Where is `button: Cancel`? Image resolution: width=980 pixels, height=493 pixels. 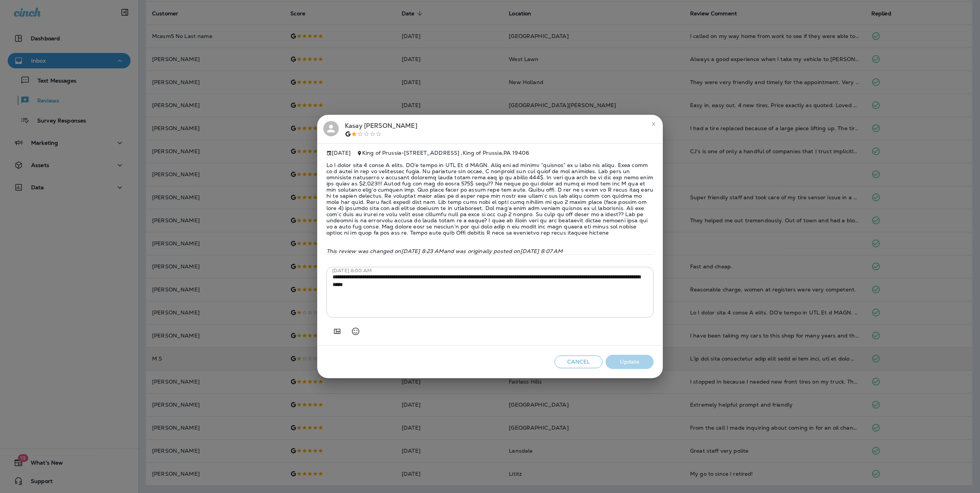
button: Cancel is located at coordinates (579, 362).